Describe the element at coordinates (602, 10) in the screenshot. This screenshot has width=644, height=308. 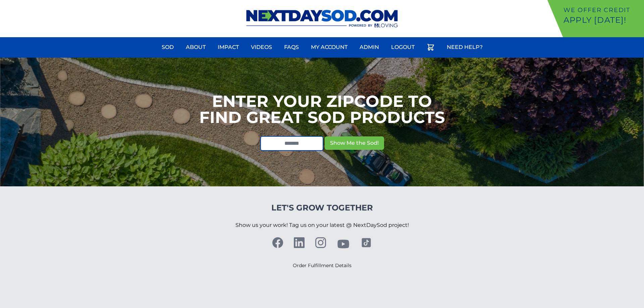
I see `p: We offer Credit` at that location.